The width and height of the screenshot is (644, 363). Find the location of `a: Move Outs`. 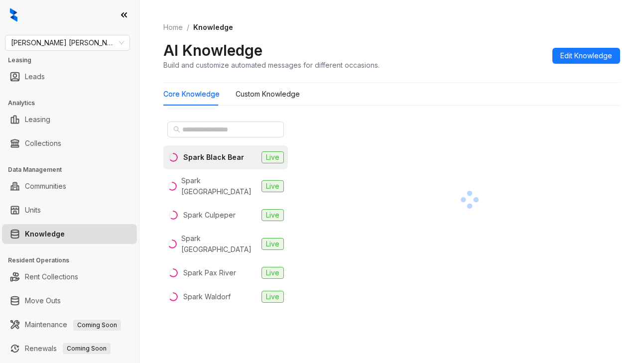

a: Move Outs is located at coordinates (43, 301).